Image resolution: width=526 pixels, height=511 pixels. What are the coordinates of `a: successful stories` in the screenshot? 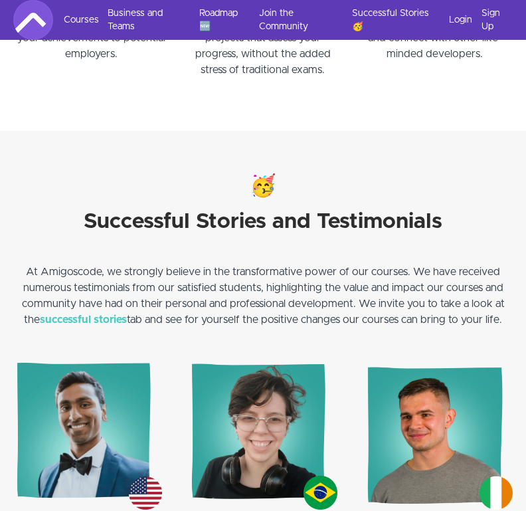 It's located at (83, 319).